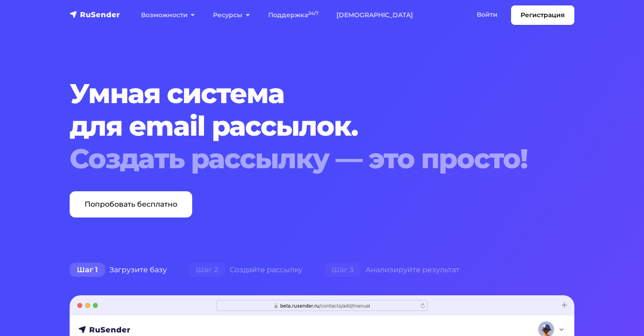 The height and width of the screenshot is (336, 644). What do you see at coordinates (95, 15) in the screenshot?
I see `img: RuSender` at bounding box center [95, 15].